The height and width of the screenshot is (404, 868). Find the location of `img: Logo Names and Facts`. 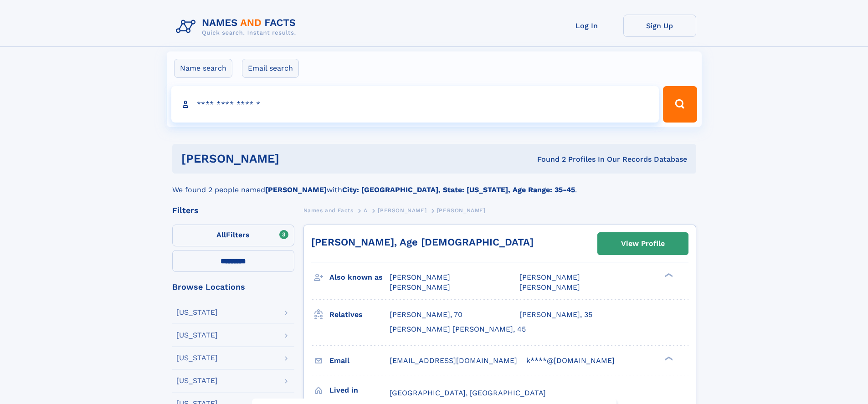

img: Logo Names and Facts is located at coordinates (238, 27).